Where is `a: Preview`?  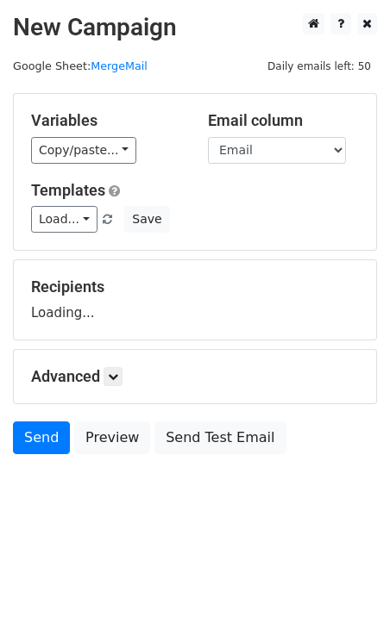 a: Preview is located at coordinates (112, 438).